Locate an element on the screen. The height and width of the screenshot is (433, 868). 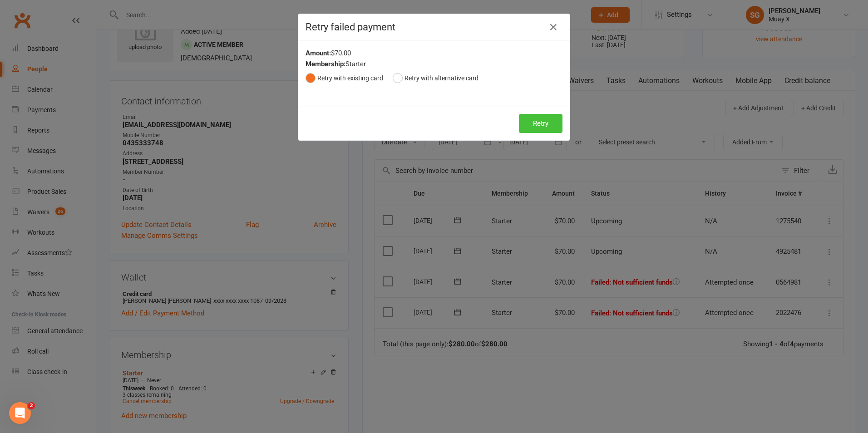
div: $70.00 is located at coordinates (434, 53).